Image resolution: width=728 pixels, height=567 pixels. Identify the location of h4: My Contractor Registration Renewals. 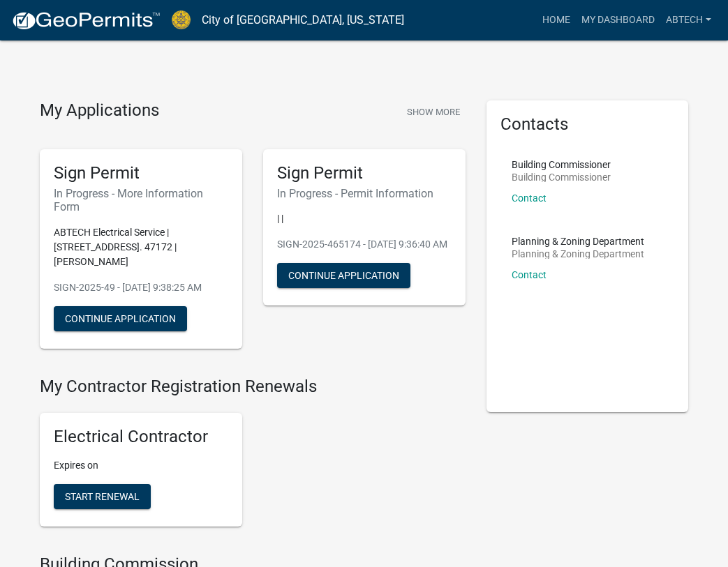
(253, 387).